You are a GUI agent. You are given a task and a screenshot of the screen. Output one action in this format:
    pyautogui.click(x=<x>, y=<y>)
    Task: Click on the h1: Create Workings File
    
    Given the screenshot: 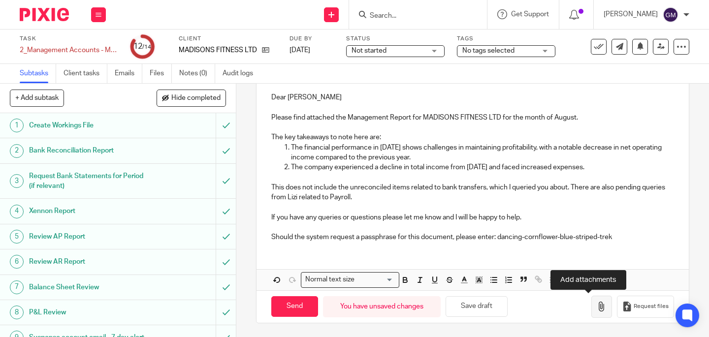 What is the action you would take?
    pyautogui.click(x=88, y=126)
    